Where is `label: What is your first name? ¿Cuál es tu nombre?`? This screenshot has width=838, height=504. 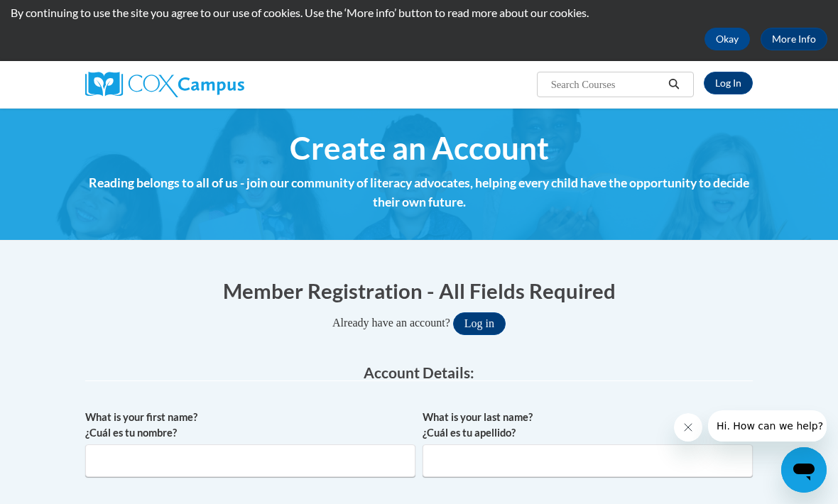 label: What is your first name? ¿Cuál es tu nombre? is located at coordinates (250, 425).